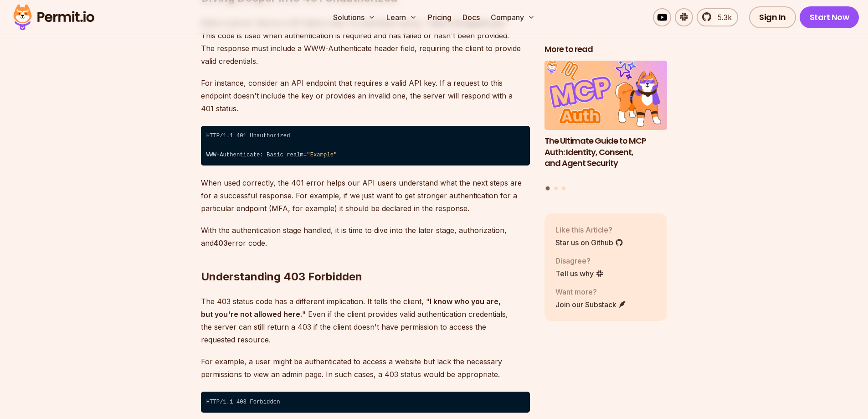 This screenshot has width=868, height=419. I want to click on p: For example, a user might be authenticated to access a website but lack the necessary permissions..., so click(366, 368).